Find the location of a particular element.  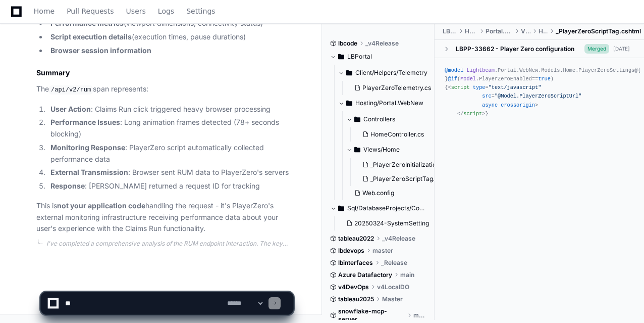

span: crossorigin is located at coordinates (518, 105).